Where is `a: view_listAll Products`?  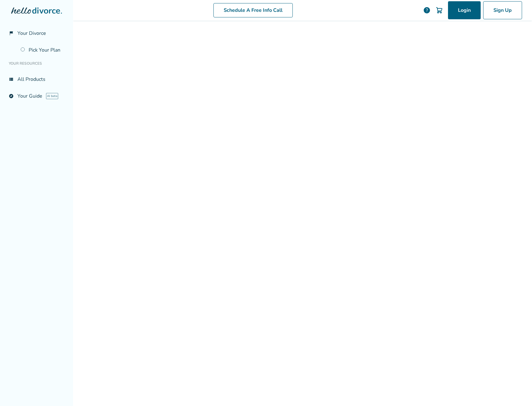 a: view_listAll Products is located at coordinates (37, 79).